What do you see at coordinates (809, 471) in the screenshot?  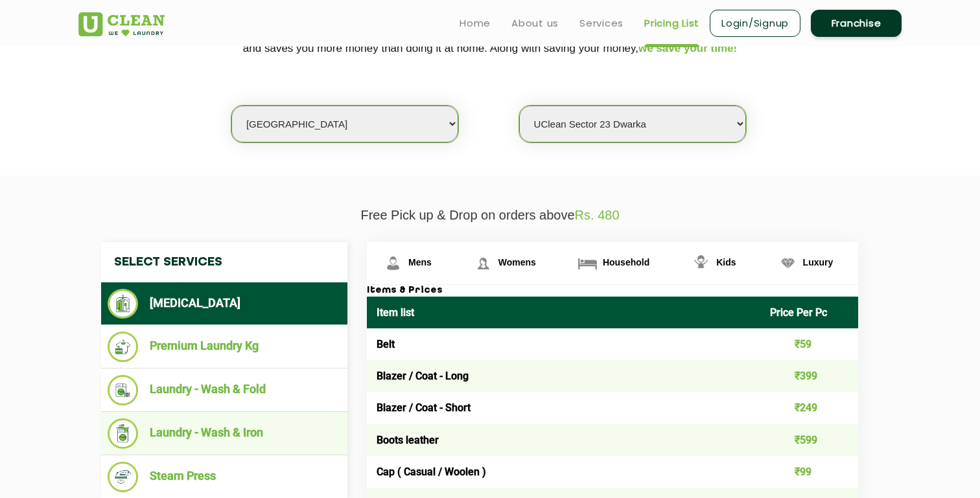 I see `td: ₹99` at bounding box center [809, 471].